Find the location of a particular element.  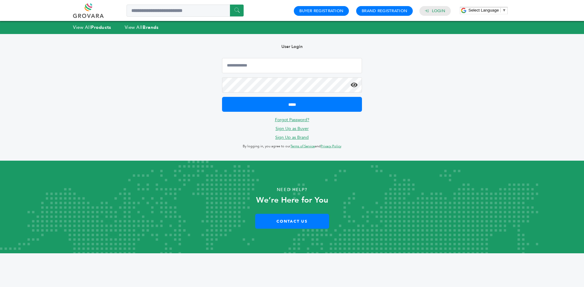

a: Sign Up as Buyer is located at coordinates (292, 129).